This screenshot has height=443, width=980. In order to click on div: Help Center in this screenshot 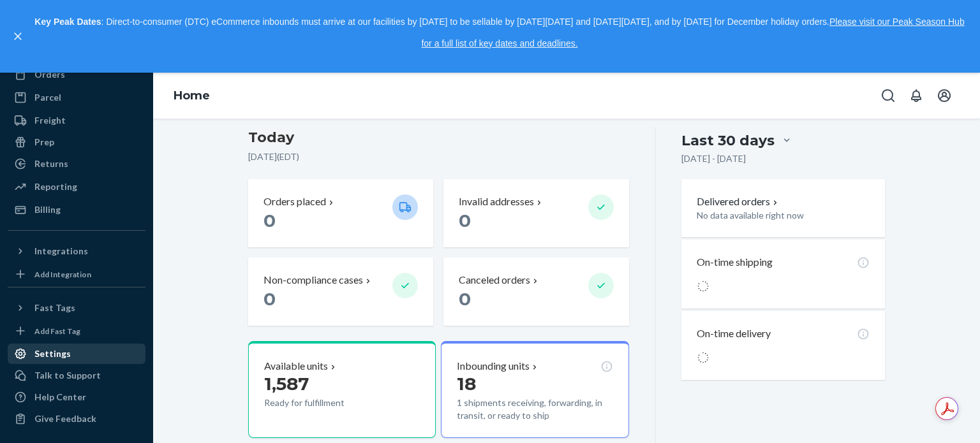, I will do `click(60, 398)`.